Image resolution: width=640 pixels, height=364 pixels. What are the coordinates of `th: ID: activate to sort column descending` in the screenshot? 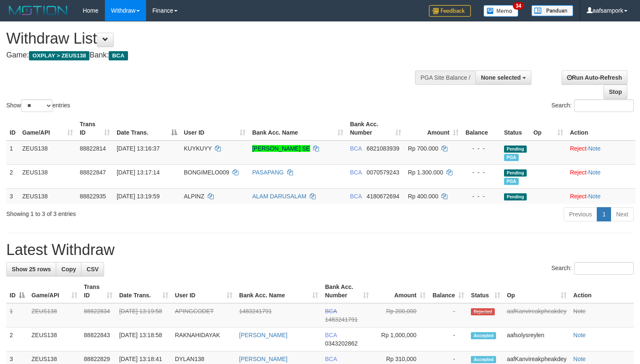 It's located at (17, 291).